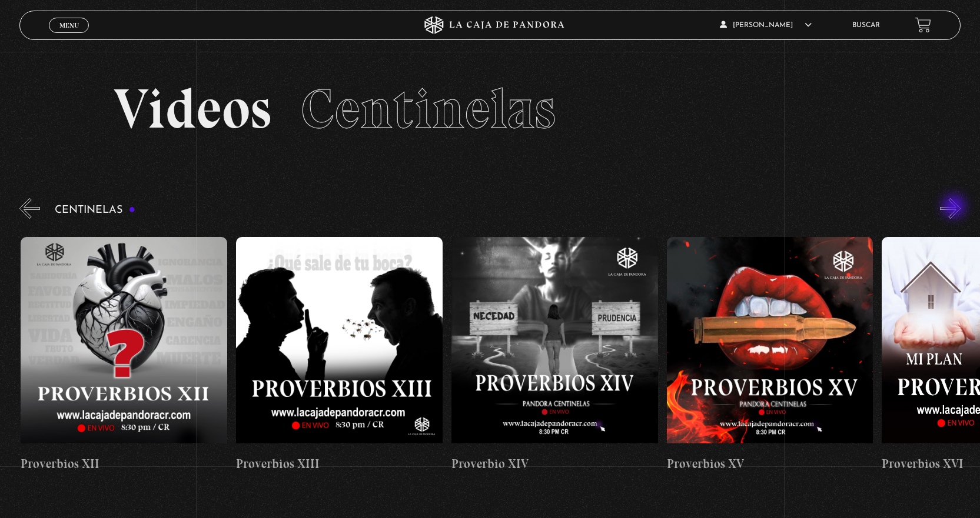 The width and height of the screenshot is (980, 518). What do you see at coordinates (69, 26) in the screenshot?
I see `span: Menu` at bounding box center [69, 26].